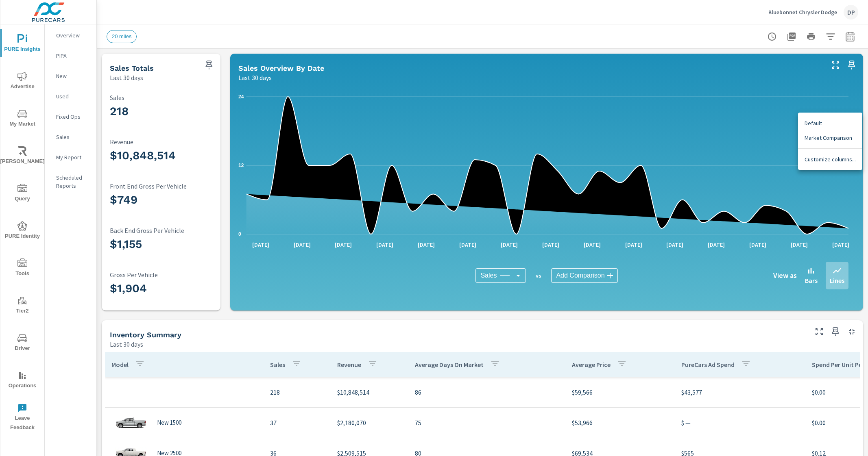  Describe the element at coordinates (830, 159) in the screenshot. I see `div: Customize columns...` at that location.